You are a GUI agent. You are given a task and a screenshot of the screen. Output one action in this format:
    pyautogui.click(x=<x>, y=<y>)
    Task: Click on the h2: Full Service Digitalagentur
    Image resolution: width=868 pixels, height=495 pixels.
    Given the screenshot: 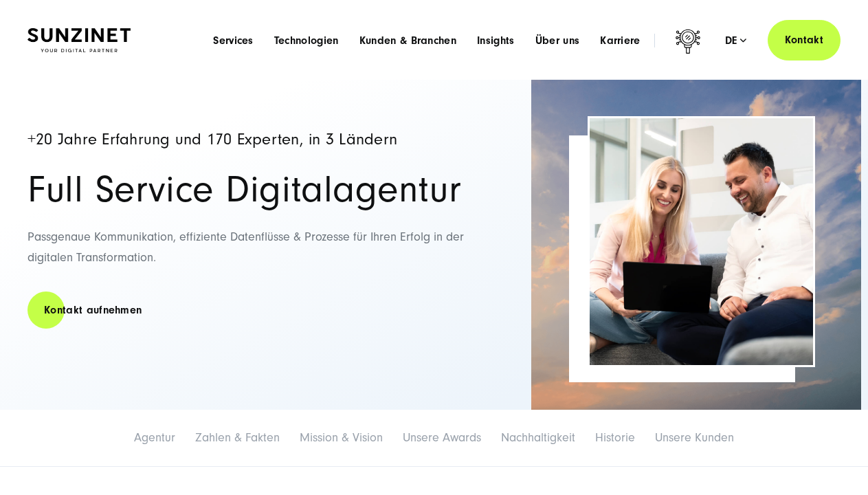 What is the action you would take?
    pyautogui.click(x=262, y=190)
    